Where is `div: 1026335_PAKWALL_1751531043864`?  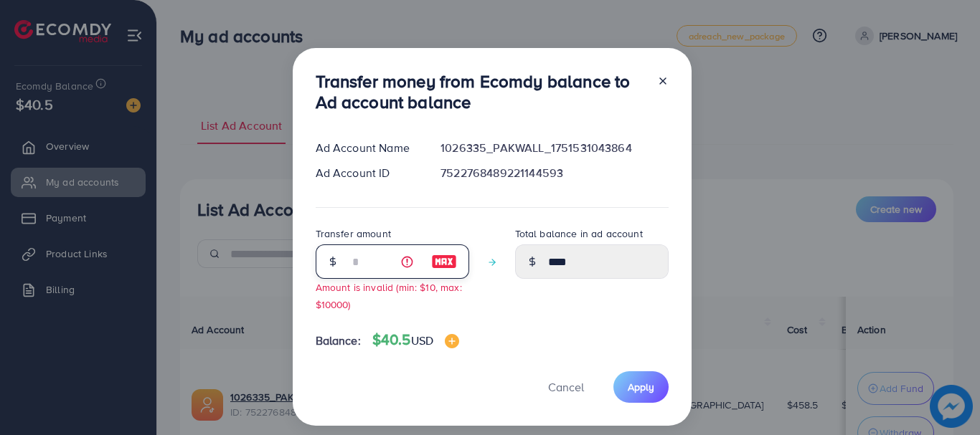
div: 1026335_PAKWALL_1751531043864 is located at coordinates (554, 147).